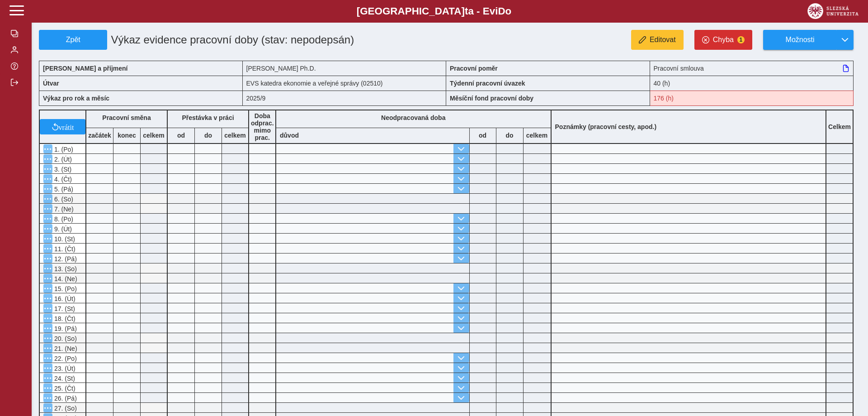 This screenshot has width=868, height=416. What do you see at coordinates (73, 40) in the screenshot?
I see `span: Zpět` at bounding box center [73, 40].